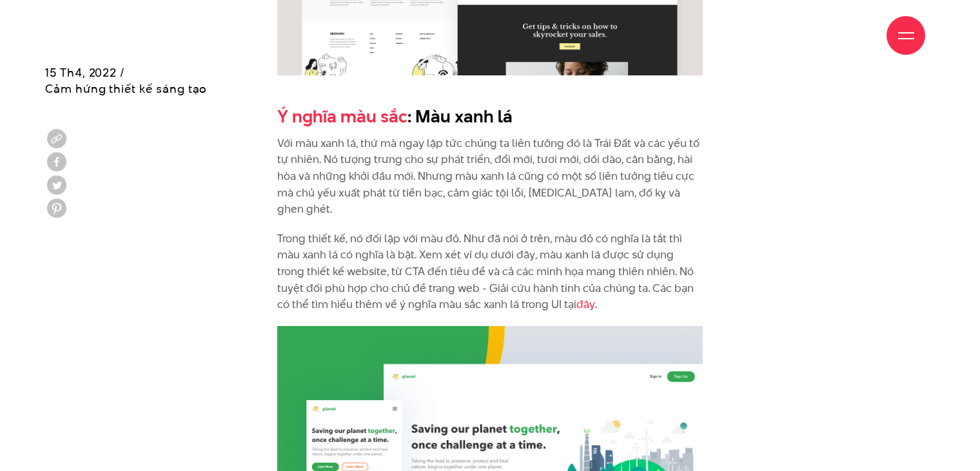 Image resolution: width=980 pixels, height=471 pixels. What do you see at coordinates (490, 177) in the screenshot?
I see `p: Với màu xanh lá, thứ mà ngay lập tức chúng ta liên tưởng đó là Trái Đất và các yếu tố tự nhiên. N...` at bounding box center [490, 177].